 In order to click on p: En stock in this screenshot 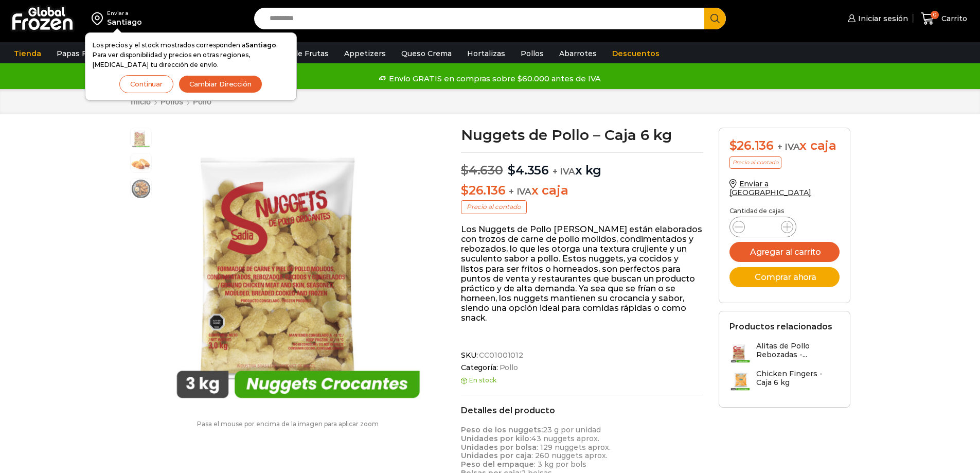, I will do `click(581, 381)`.